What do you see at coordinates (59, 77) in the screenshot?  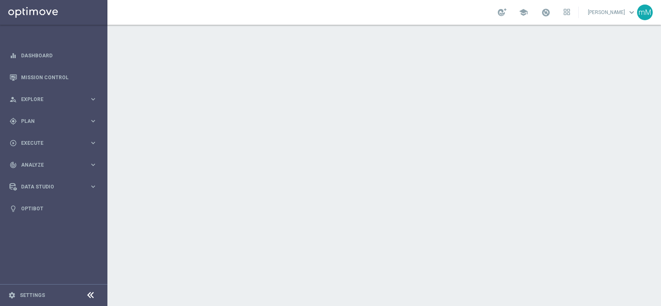 I see `a: Mission Control` at bounding box center [59, 77].